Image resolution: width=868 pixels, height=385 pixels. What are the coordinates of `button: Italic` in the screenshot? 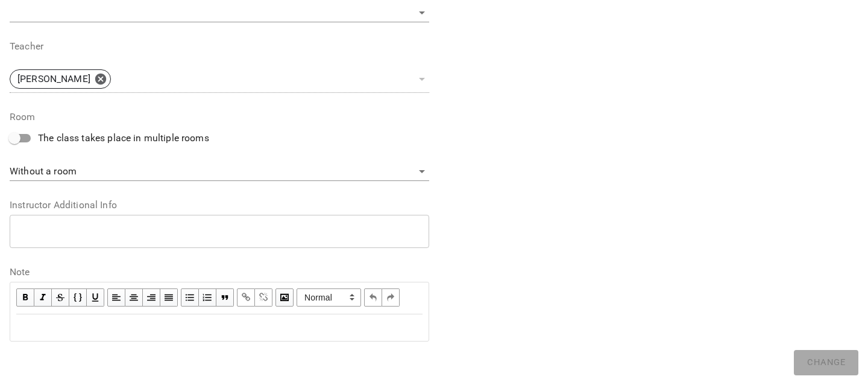 It's located at (43, 297).